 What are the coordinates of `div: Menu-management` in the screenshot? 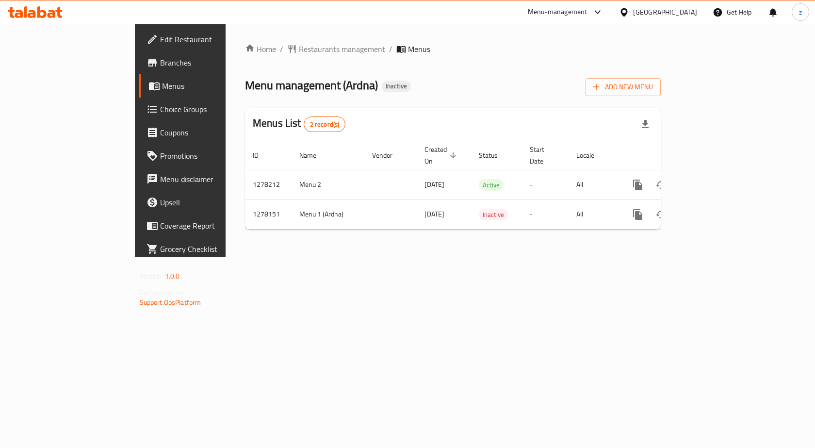 It's located at (557, 12).